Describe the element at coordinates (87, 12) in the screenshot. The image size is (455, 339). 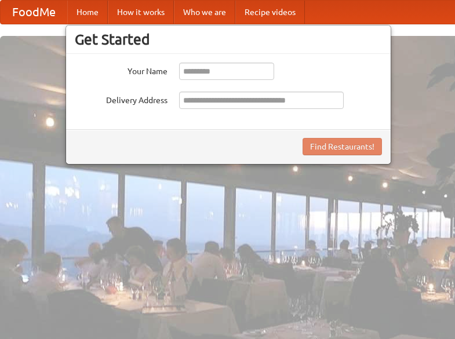
I see `a: Home` at that location.